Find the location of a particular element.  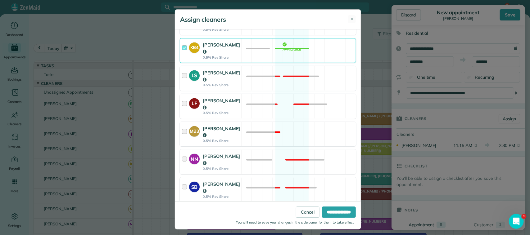

strong: MB3 is located at coordinates (194, 130).